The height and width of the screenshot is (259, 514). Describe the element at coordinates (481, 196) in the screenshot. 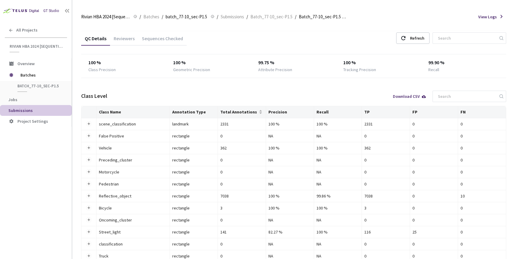

I see `div: 10` at that location.